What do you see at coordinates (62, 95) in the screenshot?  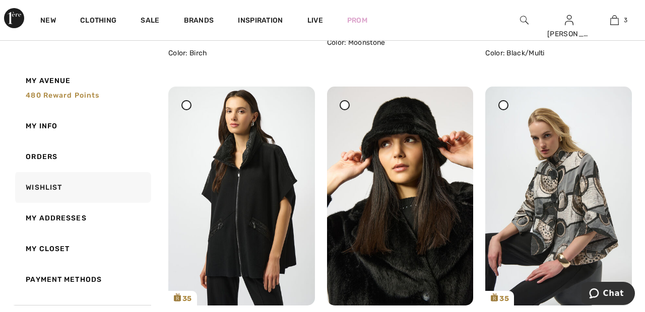 I see `span: 480 Reward points` at bounding box center [62, 95].